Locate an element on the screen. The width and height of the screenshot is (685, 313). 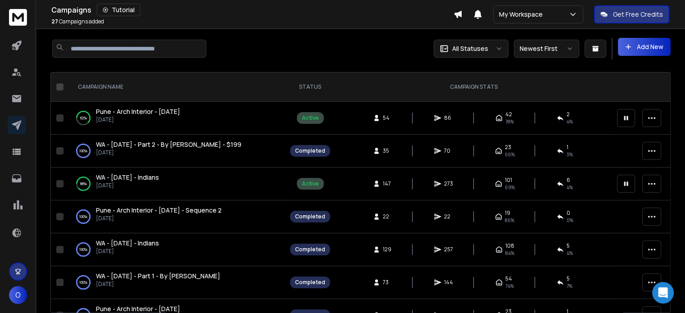
span: 74 % is located at coordinates (510, 286).